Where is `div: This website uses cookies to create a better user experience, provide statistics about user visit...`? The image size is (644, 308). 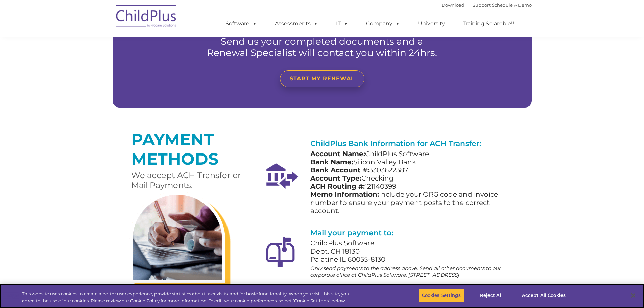 div: This website uses cookies to create a better user experience, provide statistics about user visit... is located at coordinates (188, 297).